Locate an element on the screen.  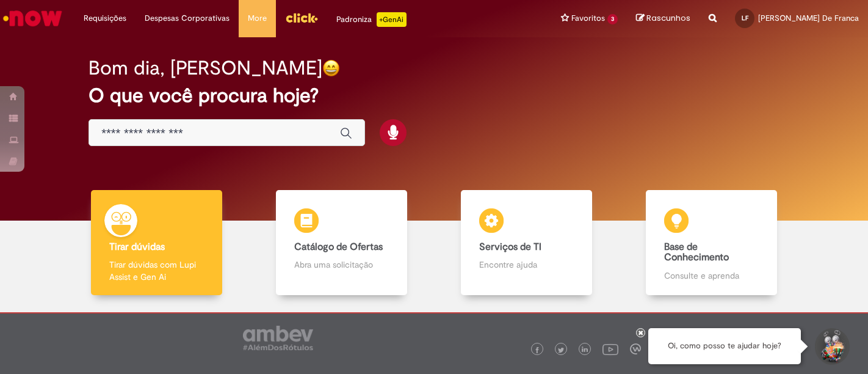
span: LF is located at coordinates (744, 17).